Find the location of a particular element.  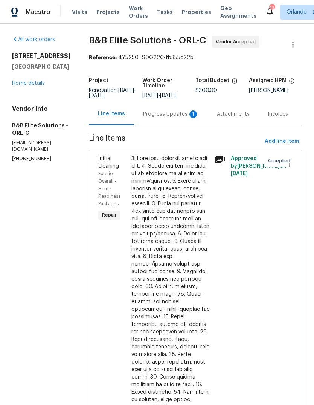

span: Exterior Overall - Home Readiness Packages is located at coordinates (109, 189).